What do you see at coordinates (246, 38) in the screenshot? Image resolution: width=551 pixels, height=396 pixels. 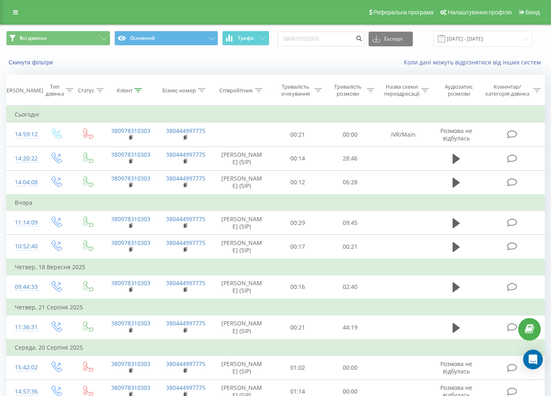 I see `button: Графік` at bounding box center [246, 38].